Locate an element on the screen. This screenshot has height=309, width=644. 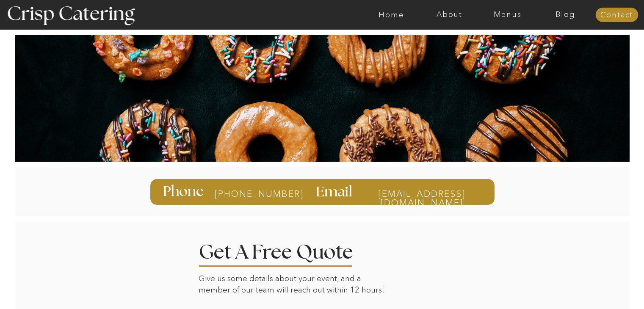
a: Blog is located at coordinates (565, 15).